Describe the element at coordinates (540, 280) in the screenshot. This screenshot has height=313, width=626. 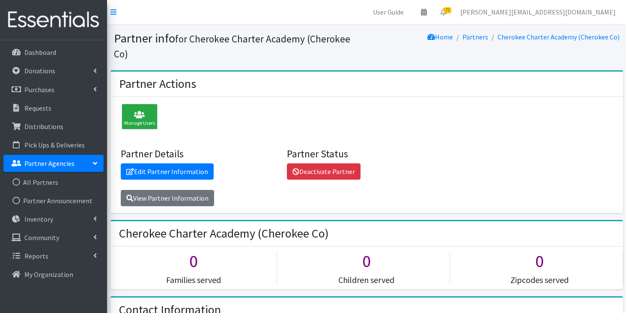
I see `h5: Zipcodes served` at that location.